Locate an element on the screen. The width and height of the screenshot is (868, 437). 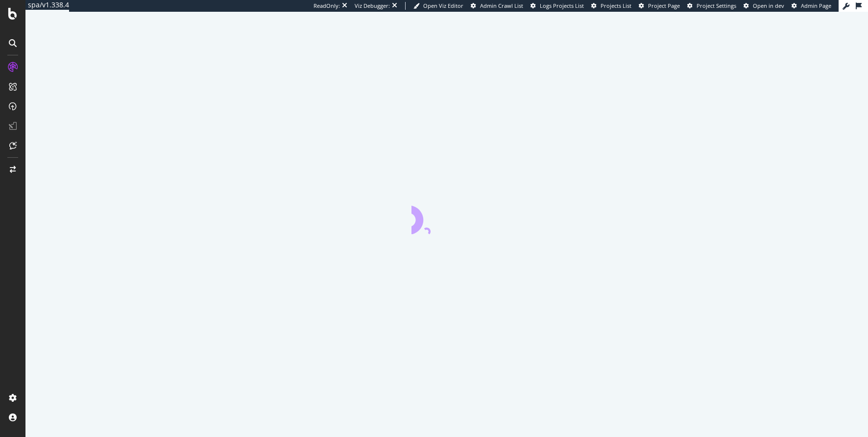
a: Logs Projects List is located at coordinates (557, 6).